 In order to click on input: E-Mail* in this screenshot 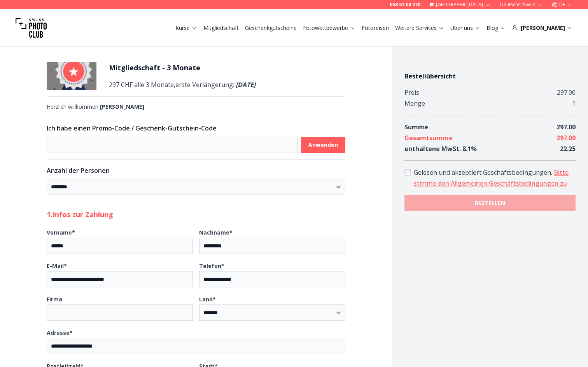, I will do `click(120, 279)`.